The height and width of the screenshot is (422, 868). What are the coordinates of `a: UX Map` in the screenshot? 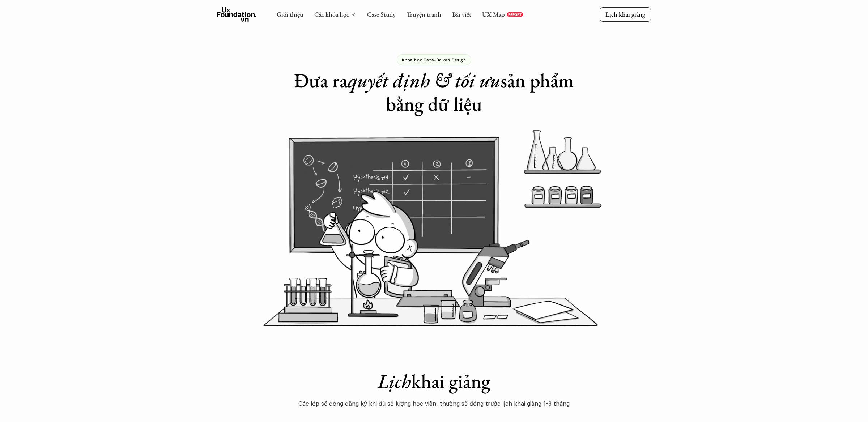 It's located at (493, 14).